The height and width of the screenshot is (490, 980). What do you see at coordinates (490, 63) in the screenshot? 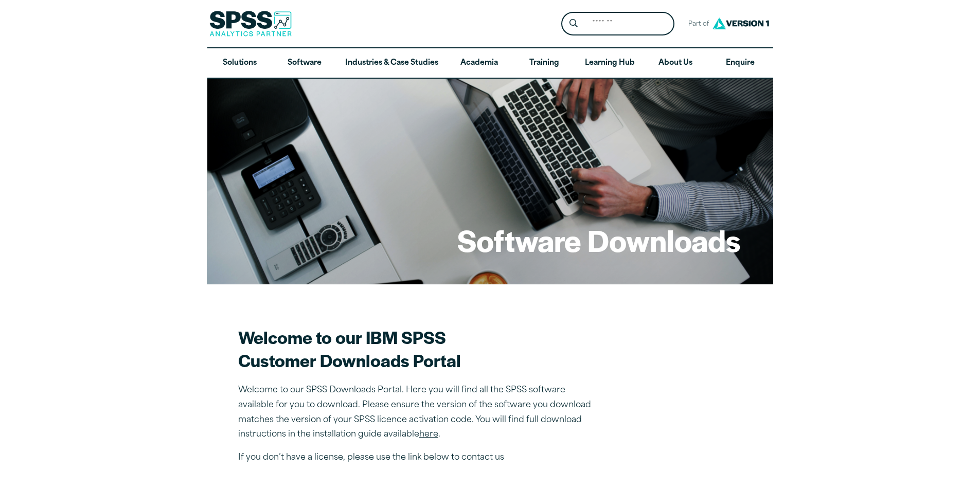
I see `nav: Desktop version of site main menu` at bounding box center [490, 63].